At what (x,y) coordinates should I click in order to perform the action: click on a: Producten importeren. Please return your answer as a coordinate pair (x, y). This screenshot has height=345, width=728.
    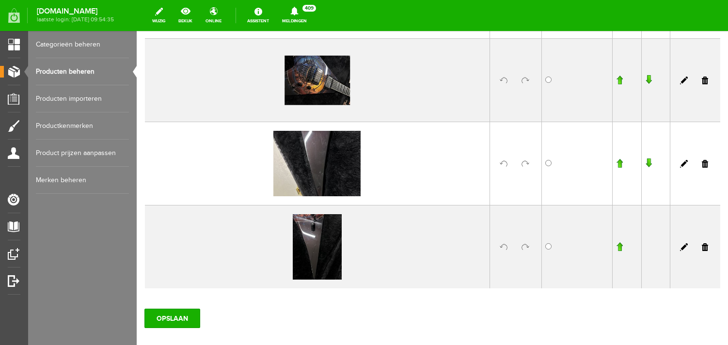
    Looking at the image, I should click on (82, 99).